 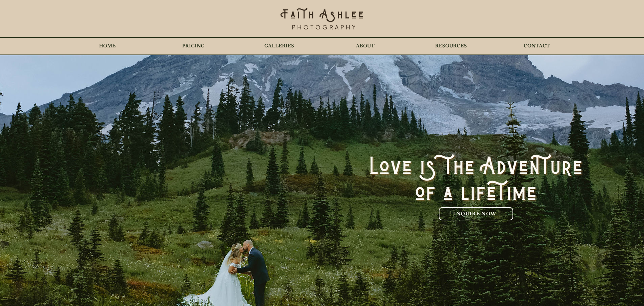 I want to click on img: Faith-Ashlee-Photography-Love-is-the-adventure-of-a-lifetime_edited.png, so click(x=476, y=180).